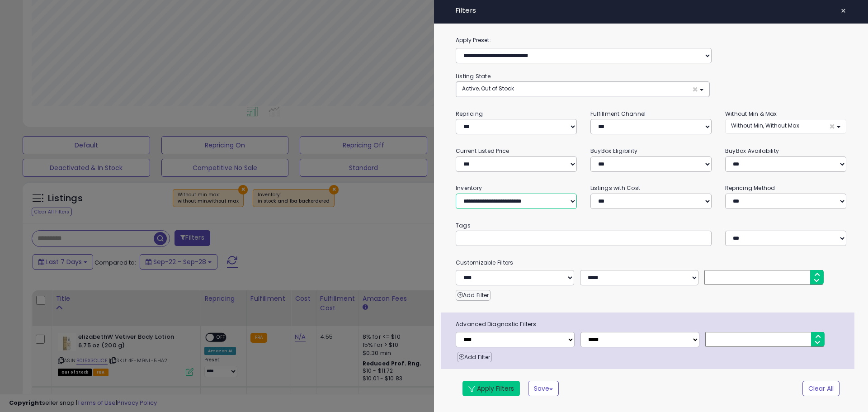 Image resolution: width=868 pixels, height=412 pixels. Describe the element at coordinates (751, 114) in the screenshot. I see `small: Without Min & Max` at that location.